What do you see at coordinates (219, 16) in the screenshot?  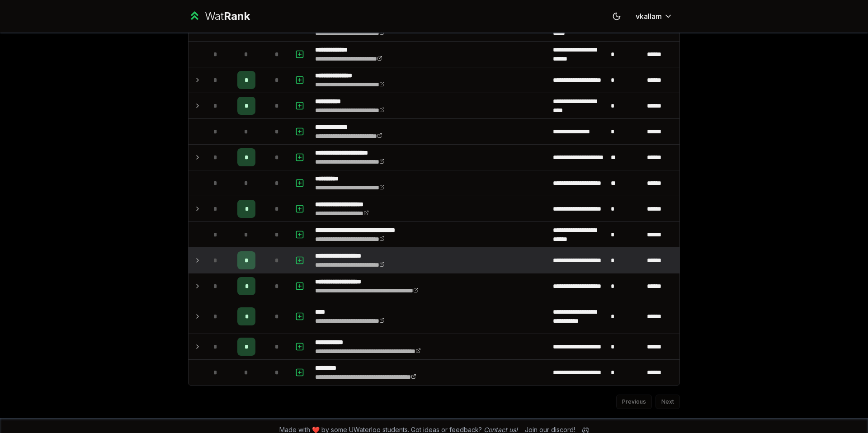 I see `a: WatRank` at bounding box center [219, 16].